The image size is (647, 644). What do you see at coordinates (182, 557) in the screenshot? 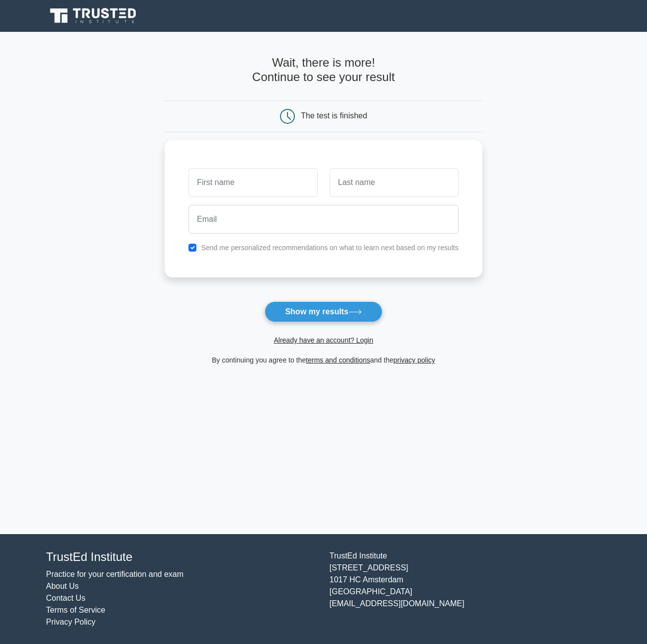
I see `h4: TrustEd Institute` at bounding box center [182, 557].